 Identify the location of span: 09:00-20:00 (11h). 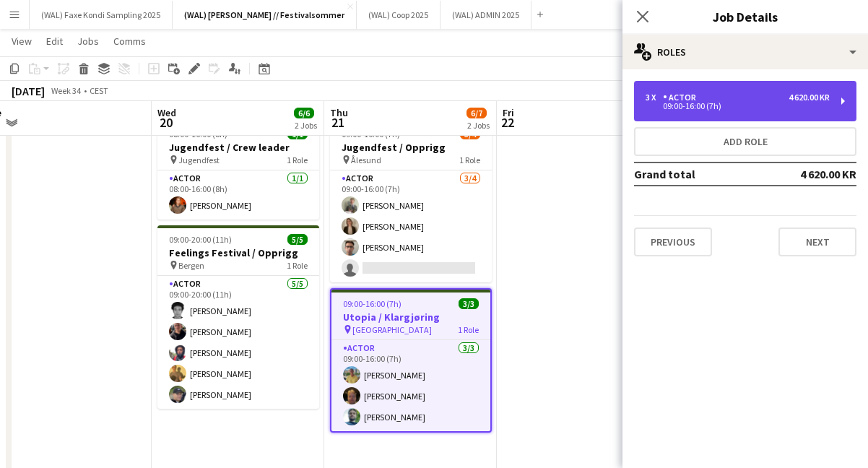
(200, 239).